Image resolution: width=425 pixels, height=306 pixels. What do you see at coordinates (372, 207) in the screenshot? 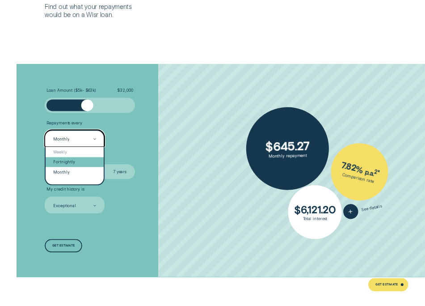
I see `span: See details` at bounding box center [372, 207].